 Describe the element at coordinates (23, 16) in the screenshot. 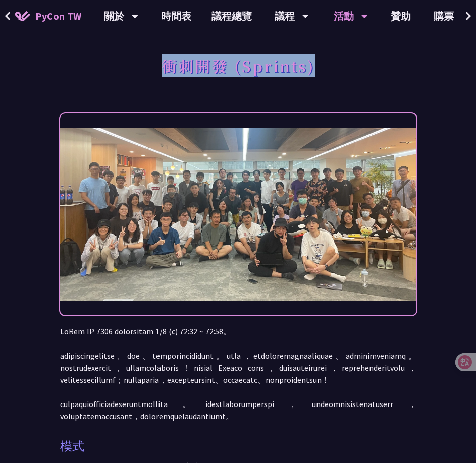

I see `img: Home icon of PyCon TW 2025` at that location.